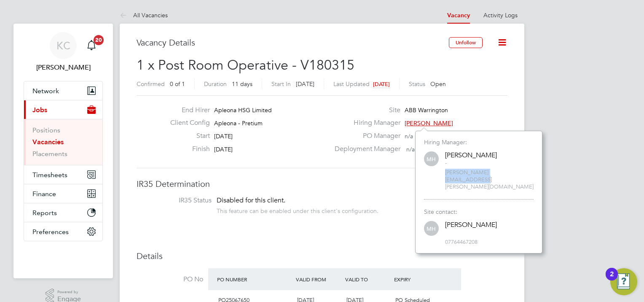 This screenshot has width=644, height=302. I want to click on span: Karen Chatfield, so click(63, 67).